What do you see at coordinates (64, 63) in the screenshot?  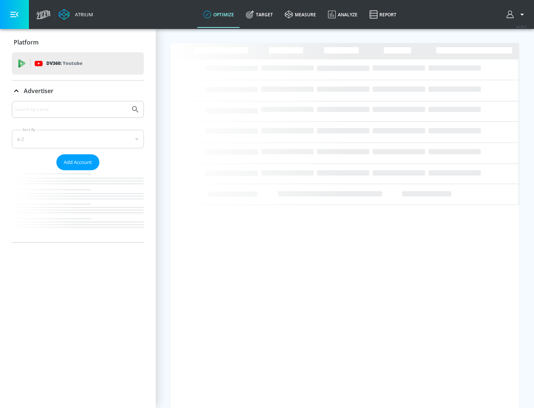 I see `p: DV360:` at bounding box center [64, 63].